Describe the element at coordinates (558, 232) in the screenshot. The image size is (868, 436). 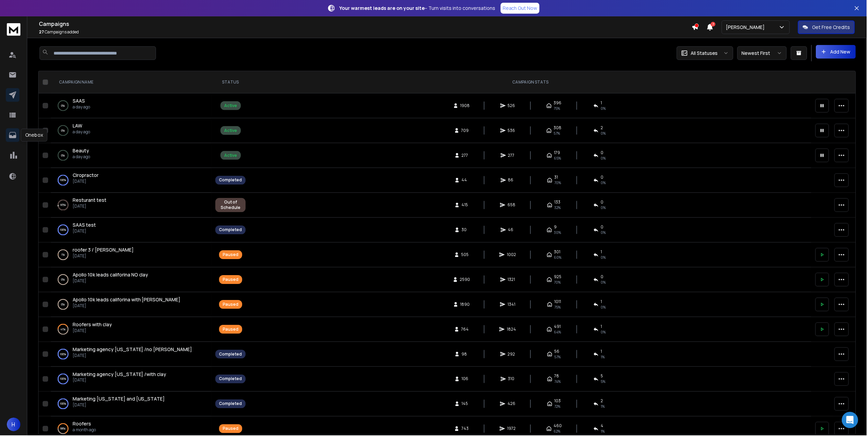
I see `span: 30 %` at that location.